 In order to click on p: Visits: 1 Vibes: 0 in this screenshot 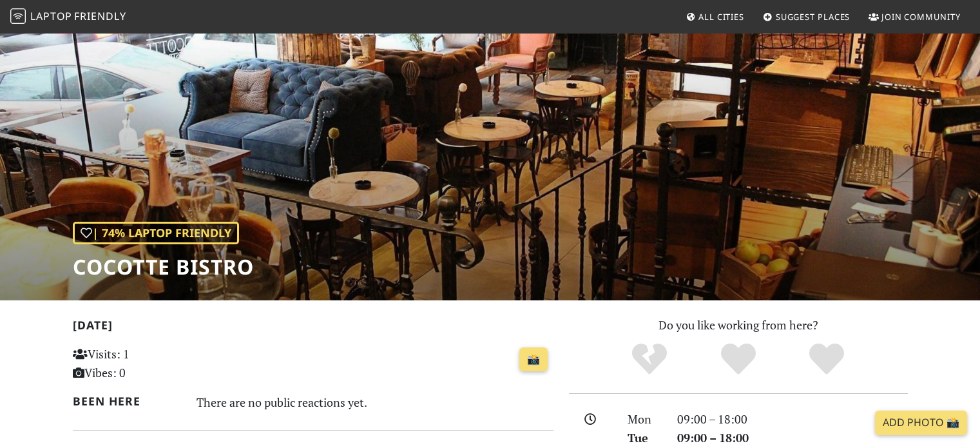, I will do `click(148, 363)`.